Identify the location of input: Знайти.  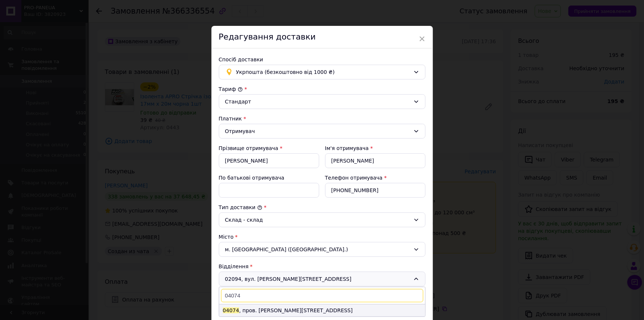
(322, 296).